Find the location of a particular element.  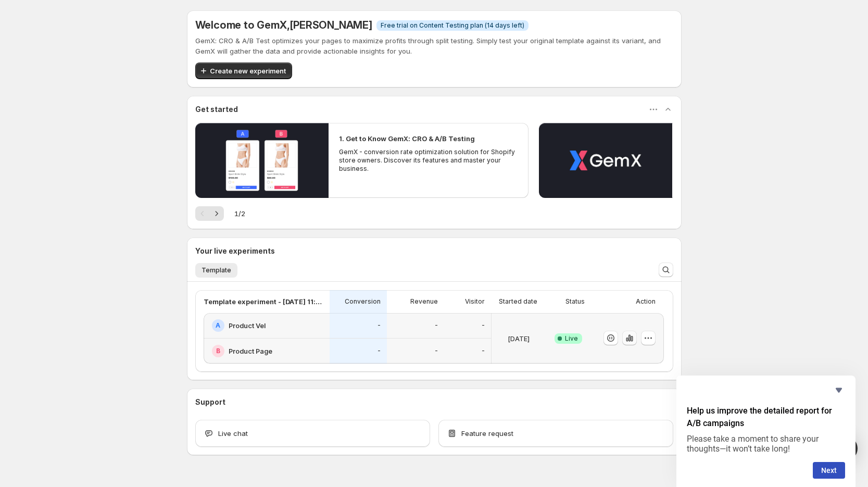

span: Free trial on Content Testing plan (14 days left) is located at coordinates (452, 25).